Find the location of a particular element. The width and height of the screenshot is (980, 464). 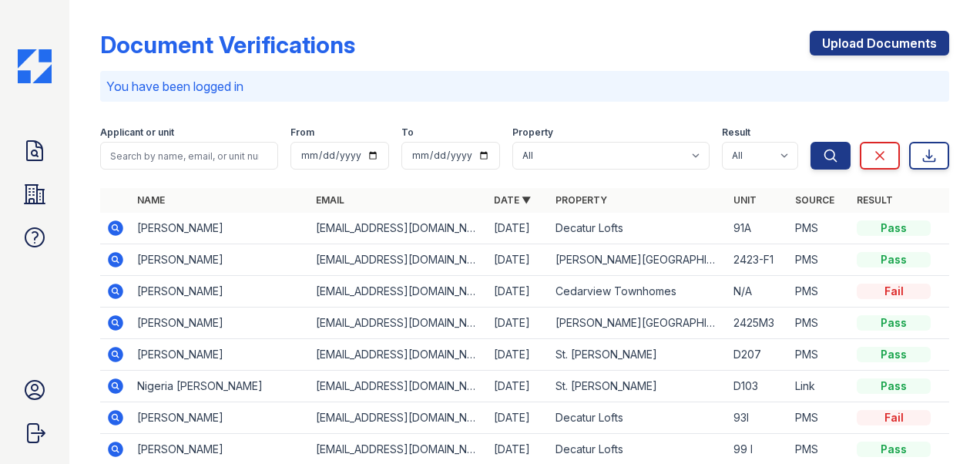

label: Applicant or unit is located at coordinates (137, 132).